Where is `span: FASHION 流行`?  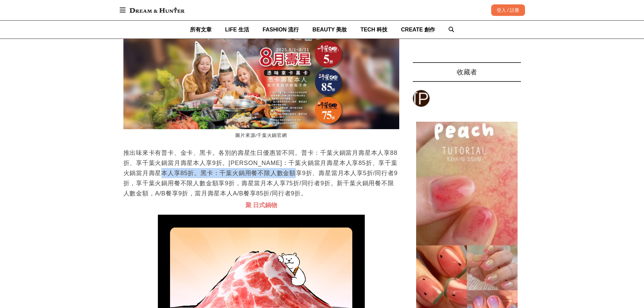 span: FASHION 流行 is located at coordinates (281, 29).